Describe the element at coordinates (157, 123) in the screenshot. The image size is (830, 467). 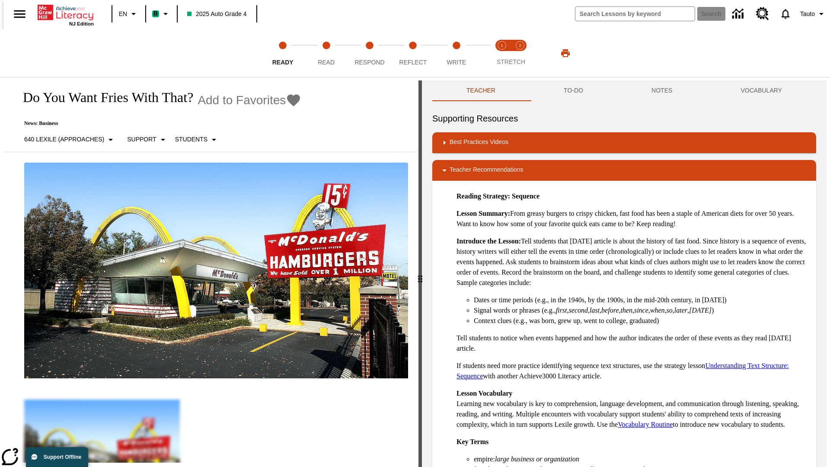
I see `p: News: Business` at that location.